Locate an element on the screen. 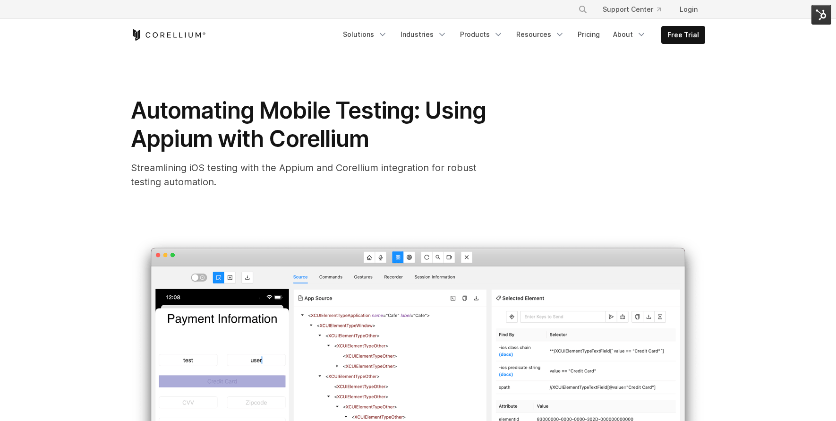 The width and height of the screenshot is (836, 421). a: Industries is located at coordinates (423, 34).